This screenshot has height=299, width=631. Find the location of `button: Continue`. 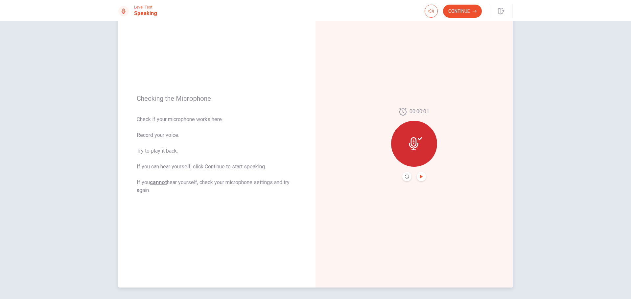

button: Continue is located at coordinates (463, 11).